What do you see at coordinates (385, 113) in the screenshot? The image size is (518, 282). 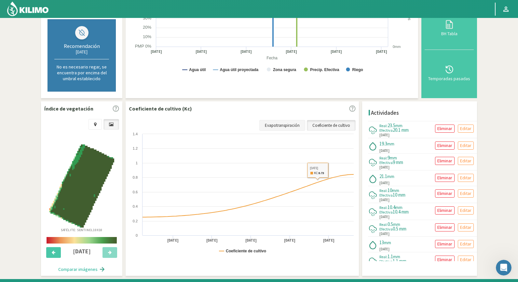 I see `h4: Actividades` at bounding box center [385, 113].